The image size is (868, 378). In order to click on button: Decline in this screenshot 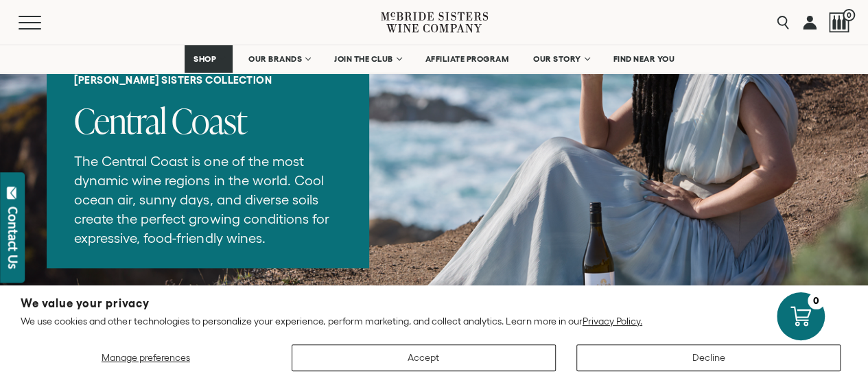, I will do `click(708, 358)`.